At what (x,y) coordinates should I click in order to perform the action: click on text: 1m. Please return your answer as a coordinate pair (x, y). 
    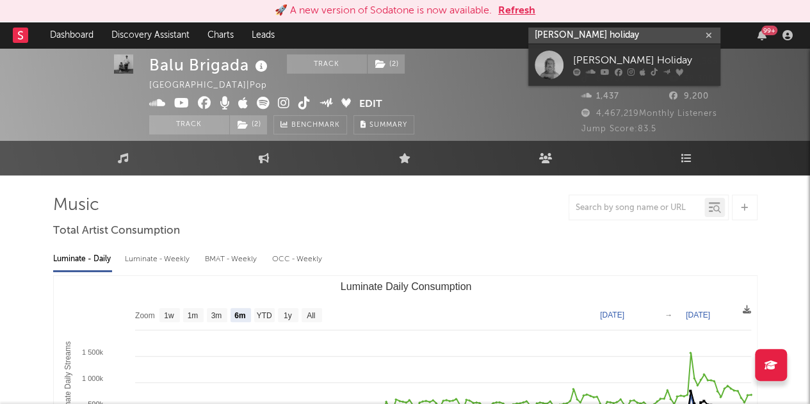
    Looking at the image, I should click on (192, 316).